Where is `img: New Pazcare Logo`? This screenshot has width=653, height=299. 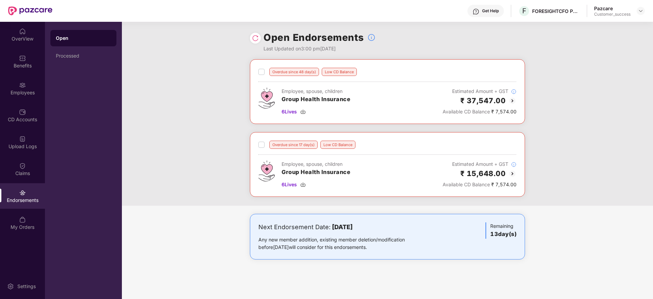 img: New Pazcare Logo is located at coordinates (30, 11).